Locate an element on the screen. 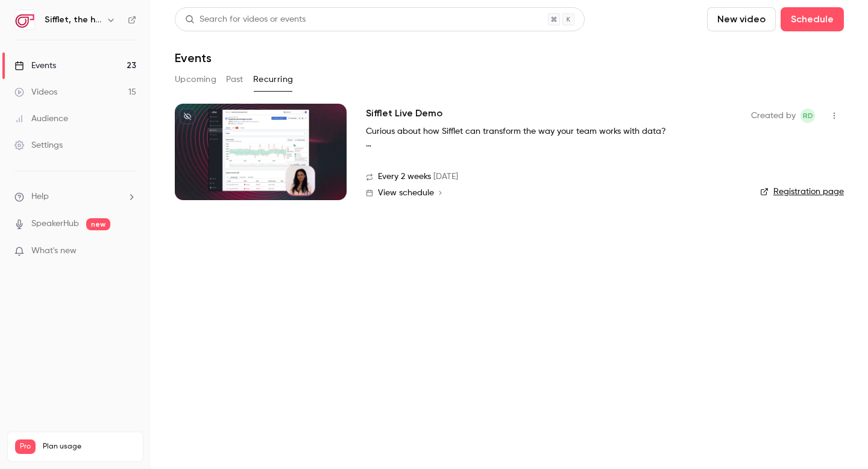  a: View schedule is located at coordinates (549, 193).